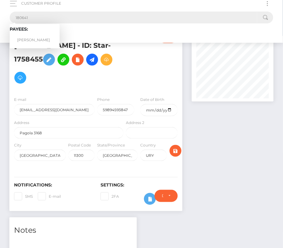  I want to click on div: Do not require, so click(162, 196).